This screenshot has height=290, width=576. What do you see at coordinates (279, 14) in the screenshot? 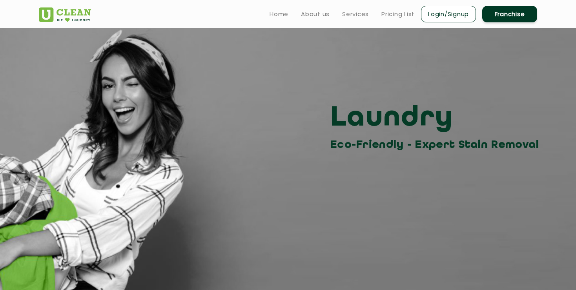
I see `a: Home` at bounding box center [279, 14].